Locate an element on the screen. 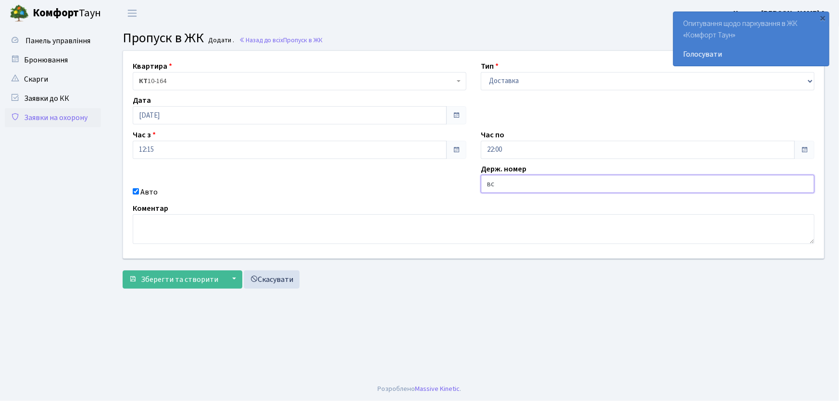 The image size is (839, 401). label: Держ. номер is located at coordinates (503, 169).